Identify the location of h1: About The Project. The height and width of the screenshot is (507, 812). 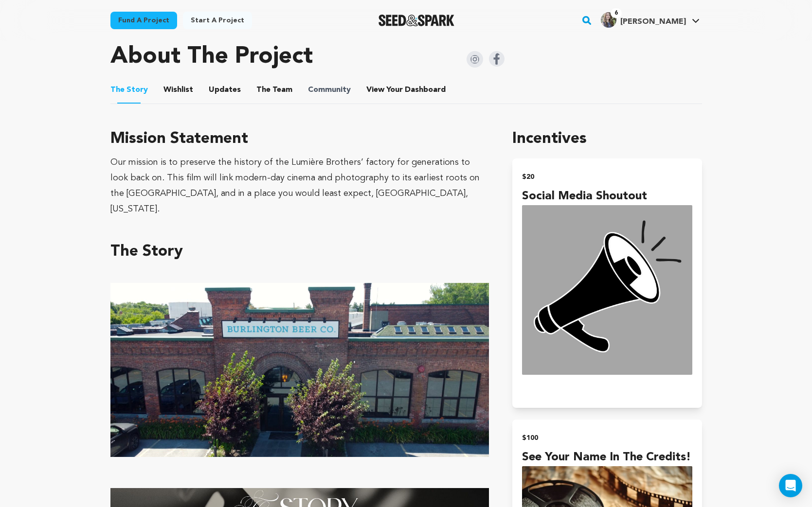
(212, 57).